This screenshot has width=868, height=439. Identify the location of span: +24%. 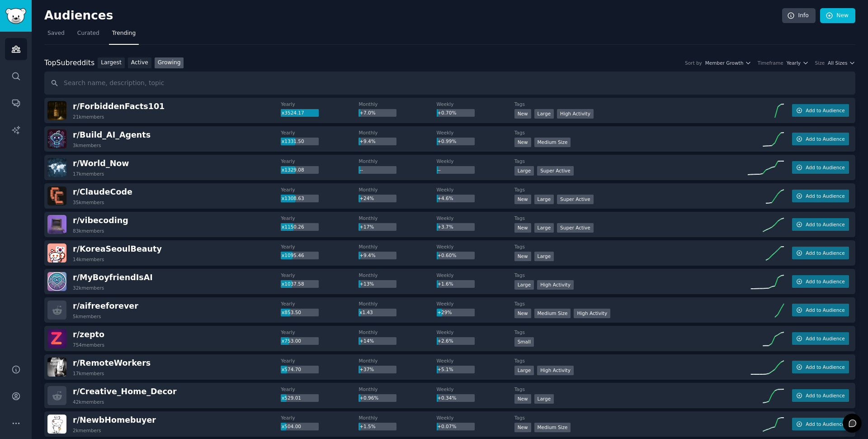
(366, 198).